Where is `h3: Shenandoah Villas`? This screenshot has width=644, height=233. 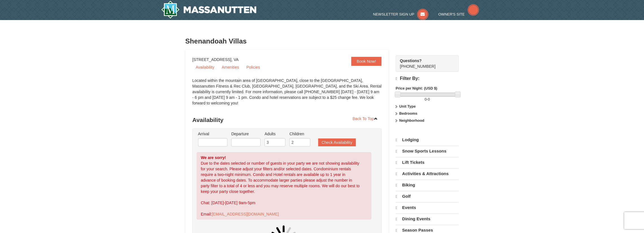
h3: Shenandoah Villas is located at coordinates (322, 41).